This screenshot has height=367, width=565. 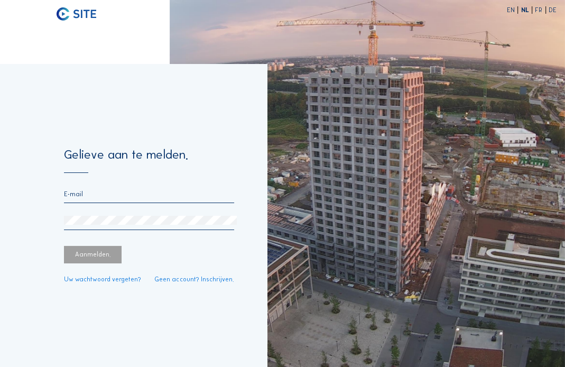 What do you see at coordinates (553, 11) in the screenshot?
I see `div: DE` at bounding box center [553, 11].